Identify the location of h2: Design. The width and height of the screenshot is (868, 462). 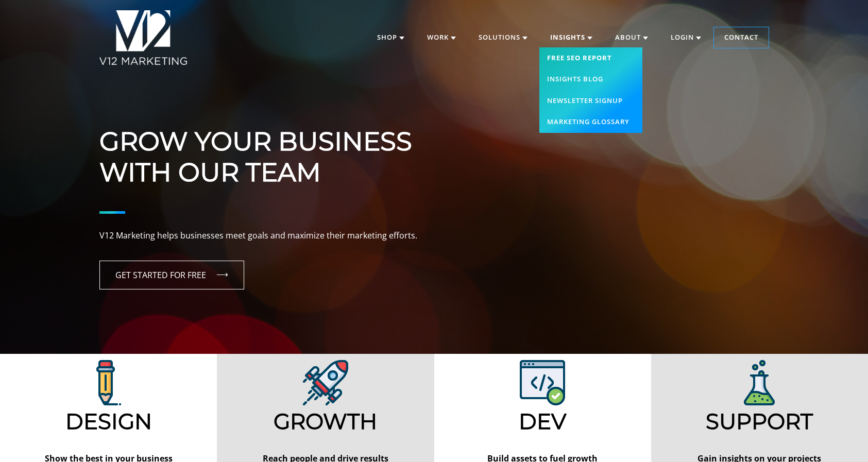
(108, 421).